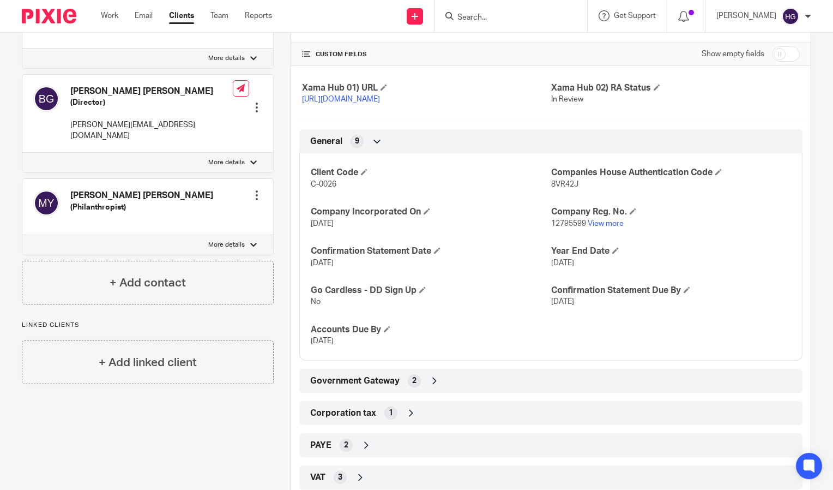 The width and height of the screenshot is (833, 490). What do you see at coordinates (676, 88) in the screenshot?
I see `h4: Xama Hub 02) RA Status` at bounding box center [676, 88].